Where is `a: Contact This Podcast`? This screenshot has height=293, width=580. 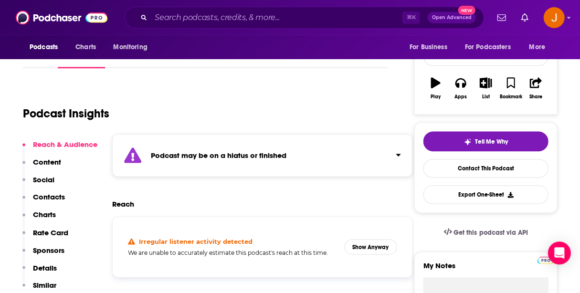 a: Contact This Podcast is located at coordinates (485, 168).